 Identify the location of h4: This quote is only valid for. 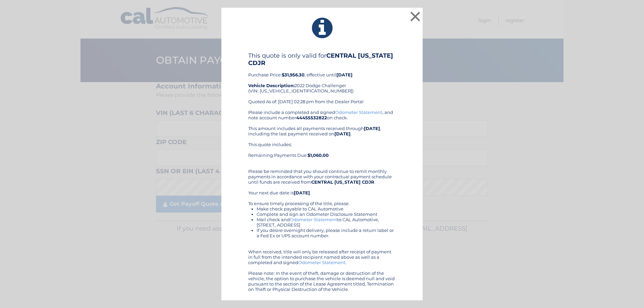
(322, 60).